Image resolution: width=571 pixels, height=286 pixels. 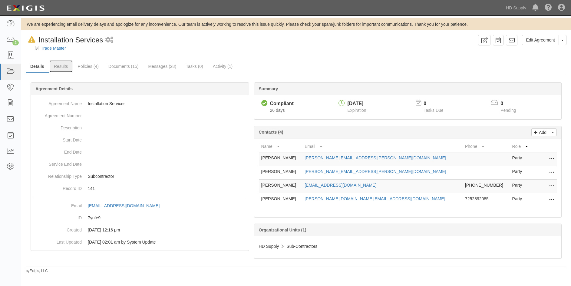 What do you see at coordinates (58, 163) in the screenshot?
I see `dt: Service End Date` at bounding box center [58, 163].